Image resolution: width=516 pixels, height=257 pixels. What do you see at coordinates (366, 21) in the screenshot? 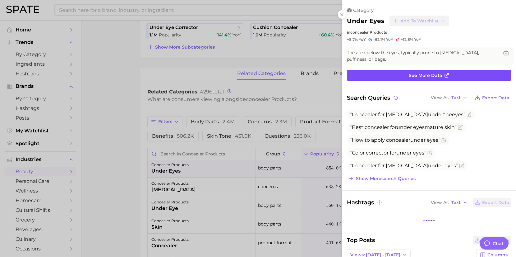
I see `h2: under eyes` at bounding box center [366, 21].